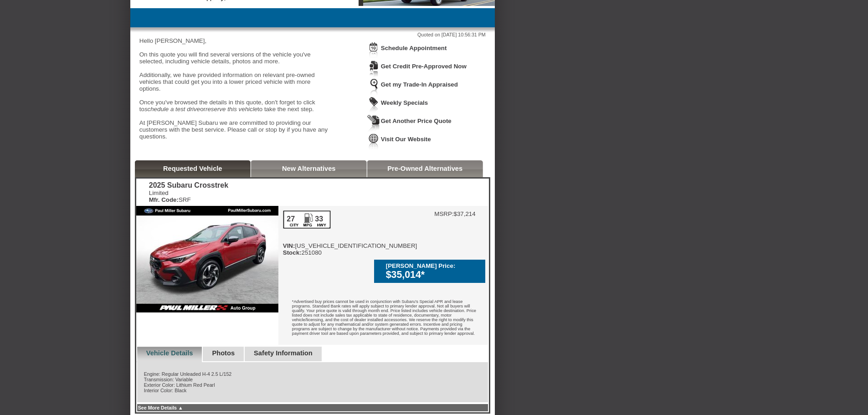  Describe the element at coordinates (374, 141) in the screenshot. I see `img: Icon_VisitWebsite.png` at that location.